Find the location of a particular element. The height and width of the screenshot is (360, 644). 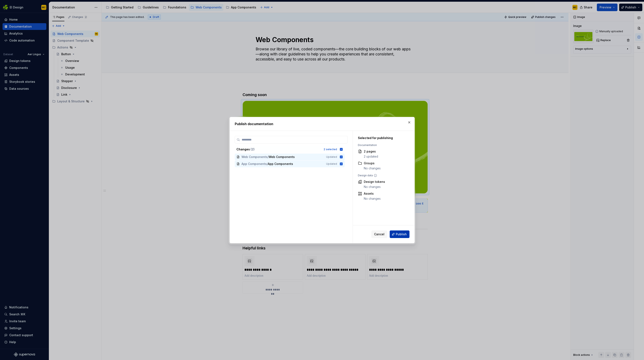

div: Design tokens is located at coordinates (374, 182).